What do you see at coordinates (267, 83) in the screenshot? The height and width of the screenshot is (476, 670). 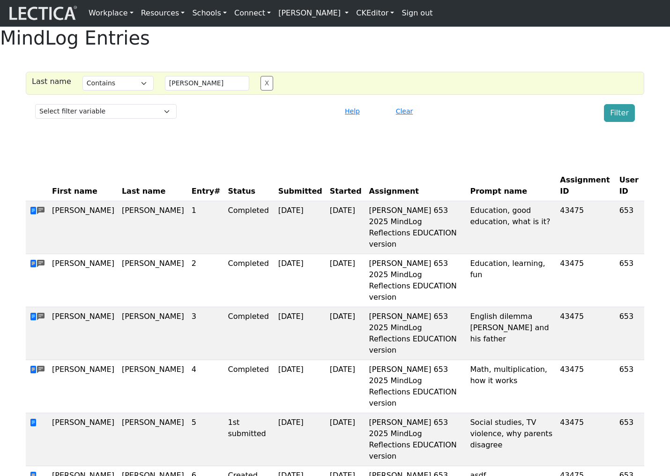 I see `button: X` at bounding box center [267, 83].